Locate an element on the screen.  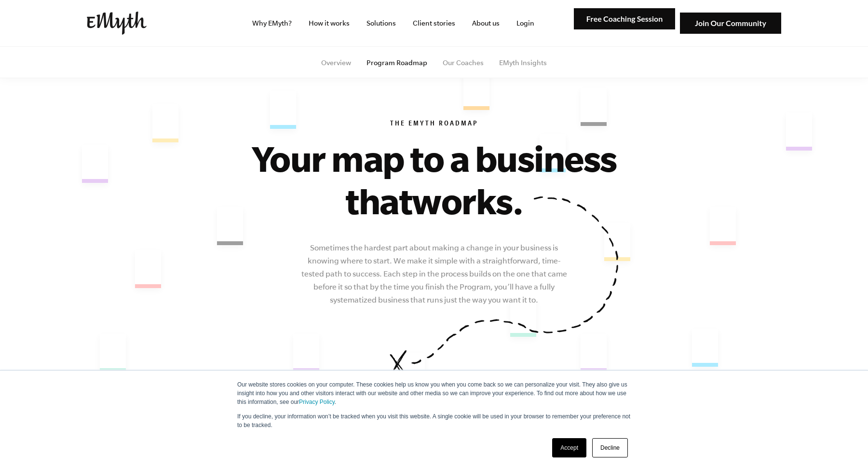
a: Program Roadmap is located at coordinates (397, 62).